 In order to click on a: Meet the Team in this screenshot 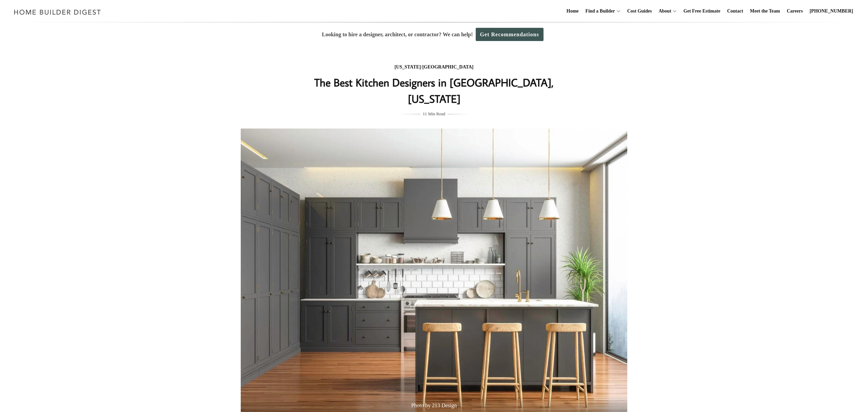, I will do `click(765, 11)`.